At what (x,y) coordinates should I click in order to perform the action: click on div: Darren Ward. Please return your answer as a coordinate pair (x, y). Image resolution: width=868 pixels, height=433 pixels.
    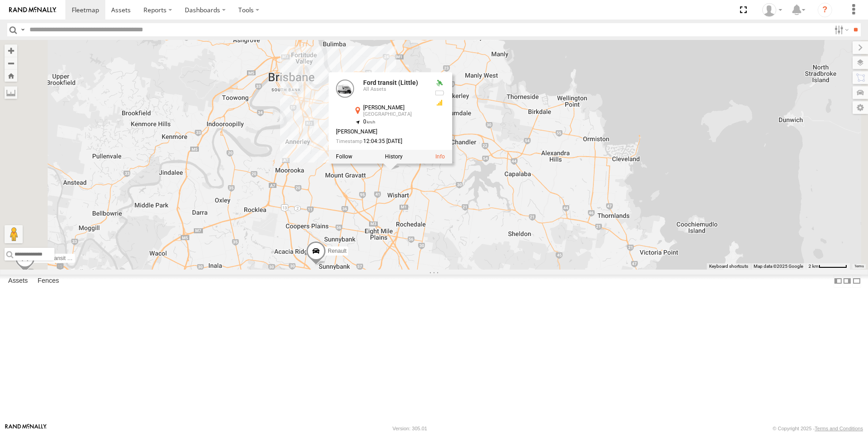
    Looking at the image, I should click on (772, 10).